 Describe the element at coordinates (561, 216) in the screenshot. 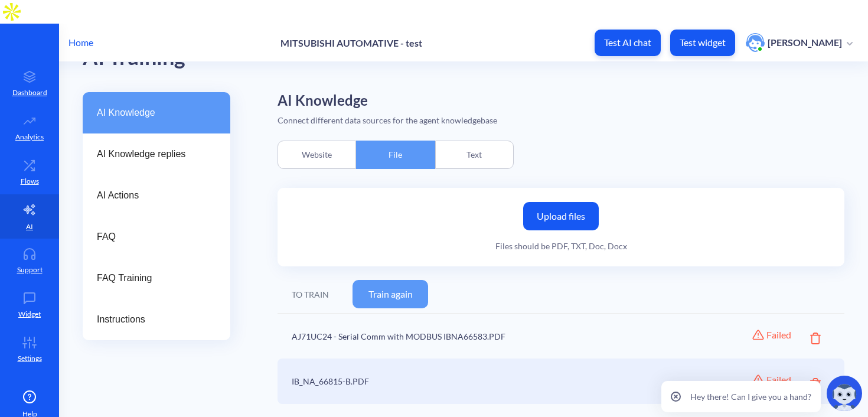

I see `label: Upload files` at that location.